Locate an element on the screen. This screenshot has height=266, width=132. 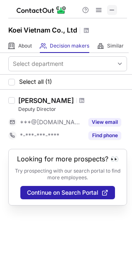
span: Decision makers is located at coordinates (70, 46).